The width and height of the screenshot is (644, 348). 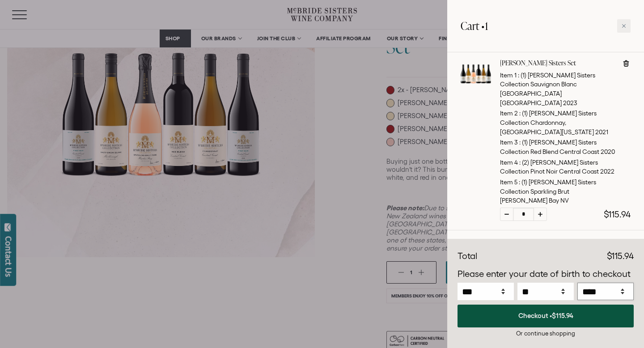 I want to click on span: Item 1, so click(x=508, y=75).